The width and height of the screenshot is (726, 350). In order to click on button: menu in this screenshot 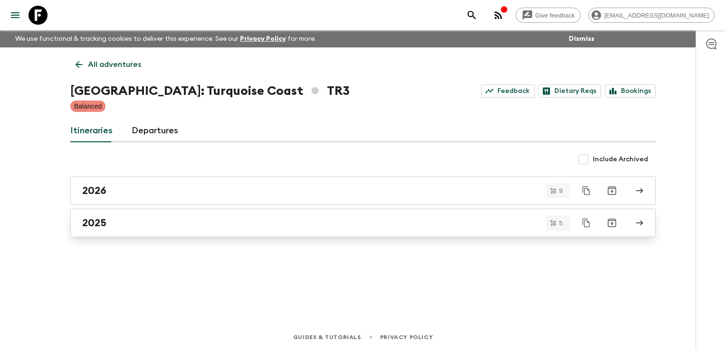, I will do `click(15, 15)`.